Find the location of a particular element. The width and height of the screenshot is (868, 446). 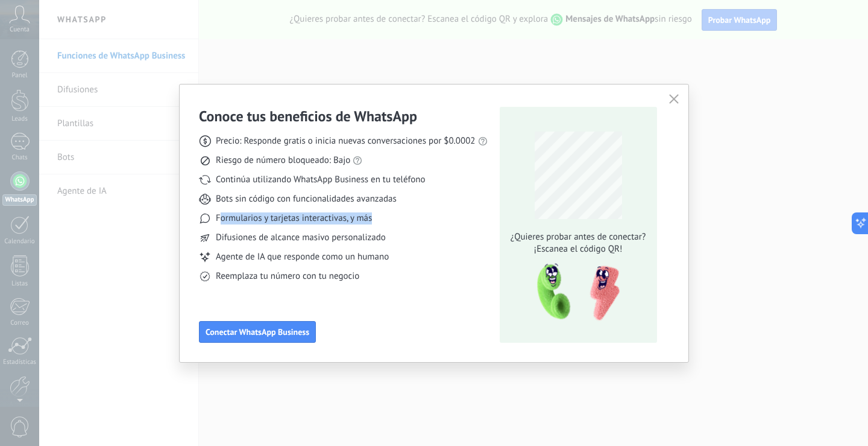

span: ¿Quieres probar antes de conectar? is located at coordinates (579, 237).